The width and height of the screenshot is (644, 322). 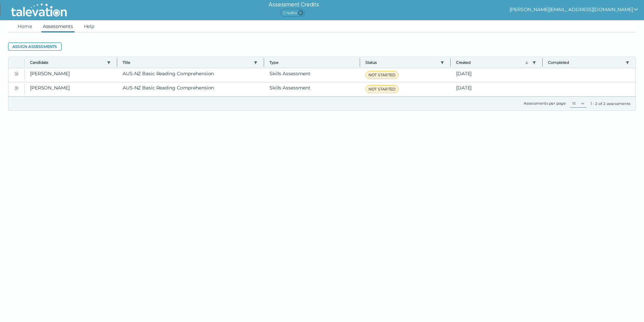 What do you see at coordinates (292, 13) in the screenshot?
I see `span: Credits` at bounding box center [292, 13].